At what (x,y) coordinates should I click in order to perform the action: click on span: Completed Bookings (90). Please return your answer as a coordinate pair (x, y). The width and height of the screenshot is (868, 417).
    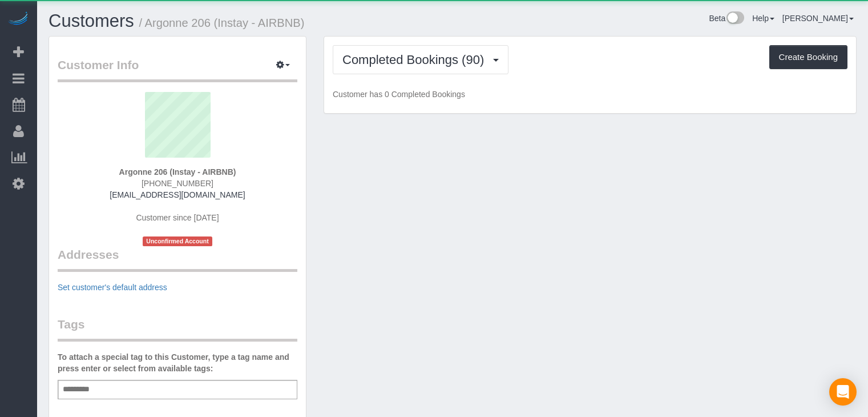
    Looking at the image, I should click on (416, 59).